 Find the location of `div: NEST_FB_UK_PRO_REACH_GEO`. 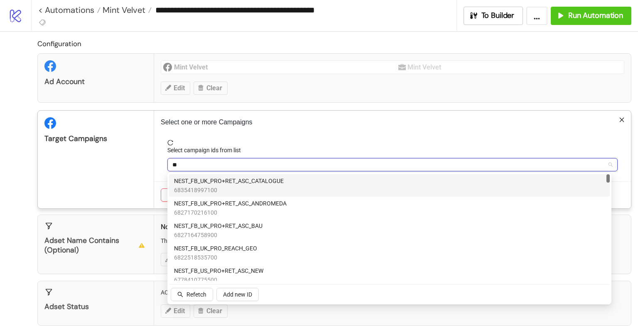

div: NEST_FB_UK_PRO_REACH_GEO is located at coordinates (389, 253).